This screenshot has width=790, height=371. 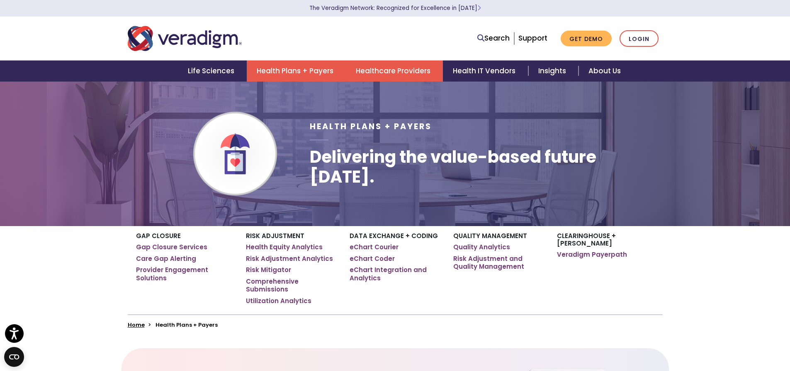 What do you see at coordinates (172, 247) in the screenshot?
I see `a: Gap Closure Services` at bounding box center [172, 247].